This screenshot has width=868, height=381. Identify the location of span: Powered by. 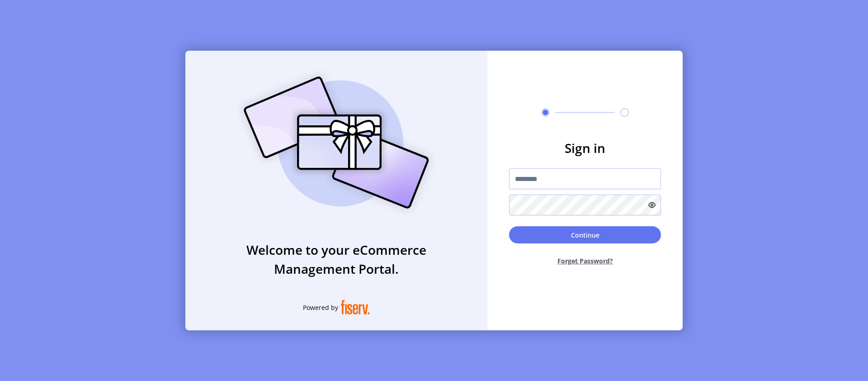
(321, 307).